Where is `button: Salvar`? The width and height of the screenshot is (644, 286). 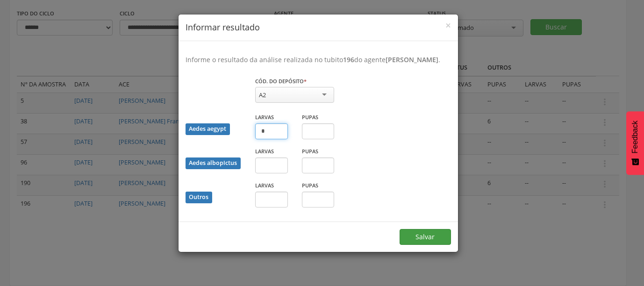
button: Salvar is located at coordinates (425, 237).